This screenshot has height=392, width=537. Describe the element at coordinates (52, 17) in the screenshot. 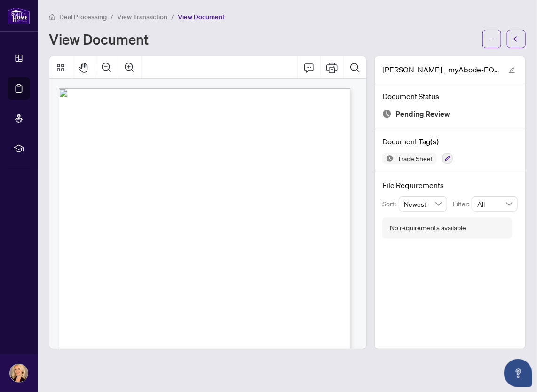

I see `span: home` at that location.